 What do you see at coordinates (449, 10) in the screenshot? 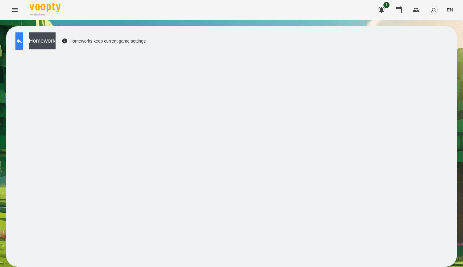
I see `button: EN` at bounding box center [449, 10].